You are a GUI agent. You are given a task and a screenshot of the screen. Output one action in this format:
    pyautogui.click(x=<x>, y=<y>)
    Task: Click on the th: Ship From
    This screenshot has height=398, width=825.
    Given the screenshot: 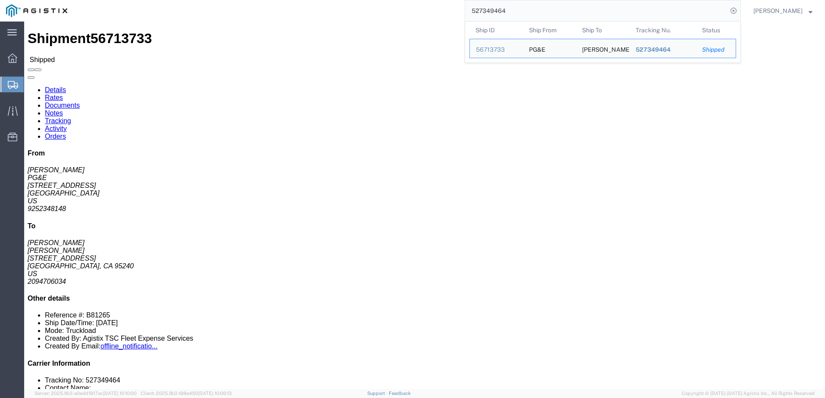 What is the action you would take?
    pyautogui.click(x=549, y=30)
    